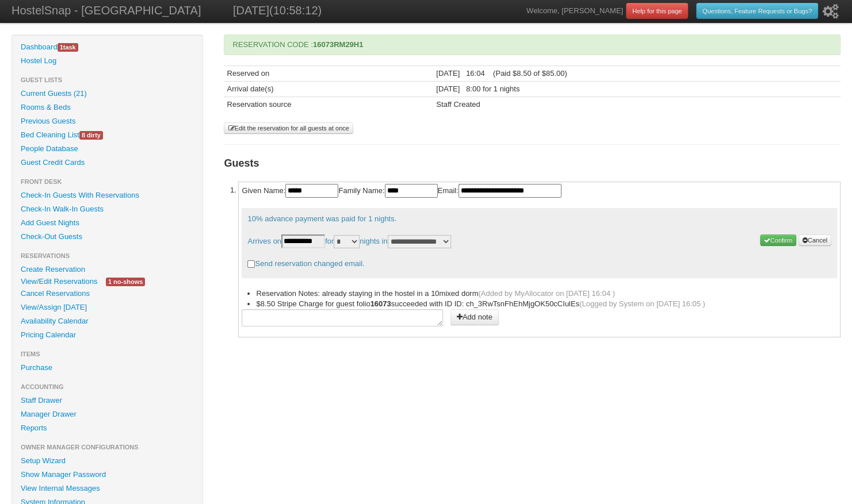 Image resolution: width=852 pixels, height=504 pixels. Describe the element at coordinates (107, 475) in the screenshot. I see `a: Show Manager Password` at that location.